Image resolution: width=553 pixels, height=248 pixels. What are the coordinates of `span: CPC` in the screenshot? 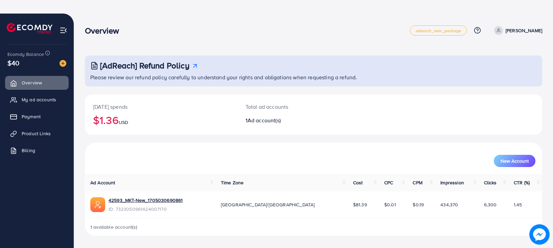 It's located at (389, 182).